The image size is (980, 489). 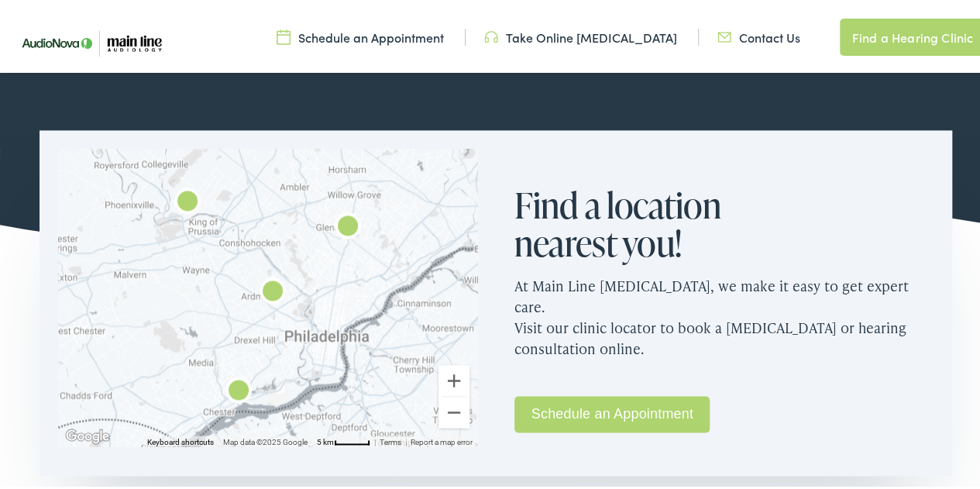 I want to click on button: Keyboard shortcuts, so click(x=180, y=439).